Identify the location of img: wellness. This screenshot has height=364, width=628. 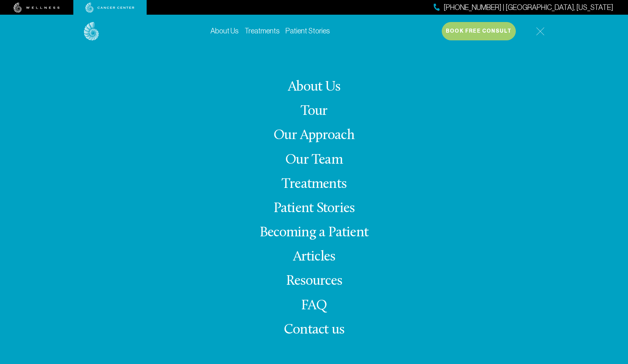
(37, 8).